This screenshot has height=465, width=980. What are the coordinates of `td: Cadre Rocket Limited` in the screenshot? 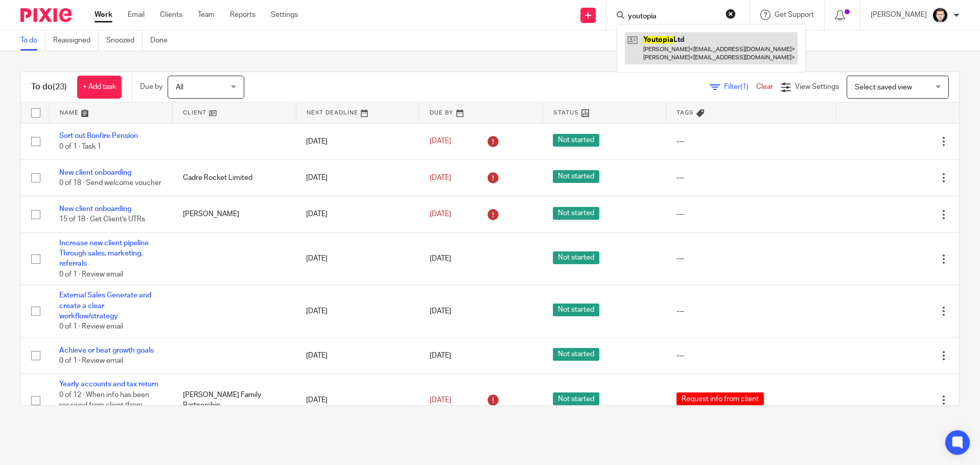 It's located at (234, 177).